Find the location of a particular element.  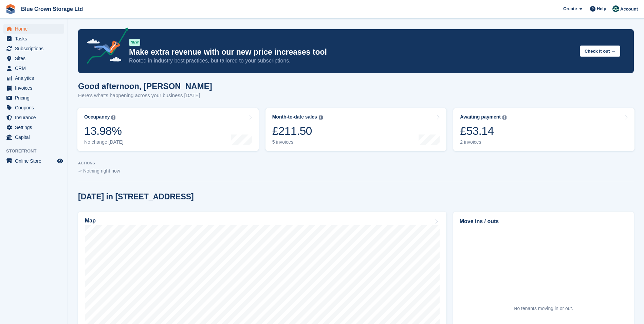

span: Sites is located at coordinates (35, 58).